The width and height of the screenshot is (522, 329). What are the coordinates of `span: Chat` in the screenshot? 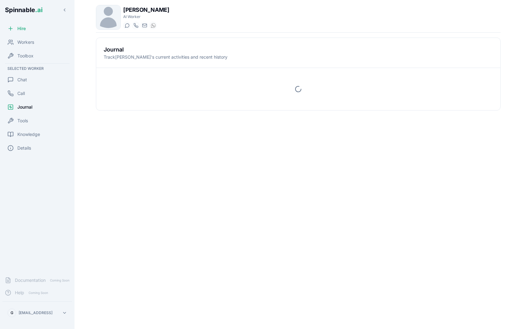 It's located at (22, 80).